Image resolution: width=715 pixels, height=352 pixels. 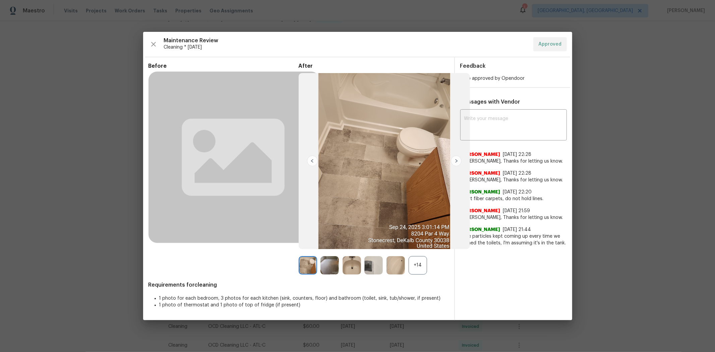 What do you see at coordinates (490, 102) in the screenshot?
I see `span: Messages with Vendor` at bounding box center [490, 102].